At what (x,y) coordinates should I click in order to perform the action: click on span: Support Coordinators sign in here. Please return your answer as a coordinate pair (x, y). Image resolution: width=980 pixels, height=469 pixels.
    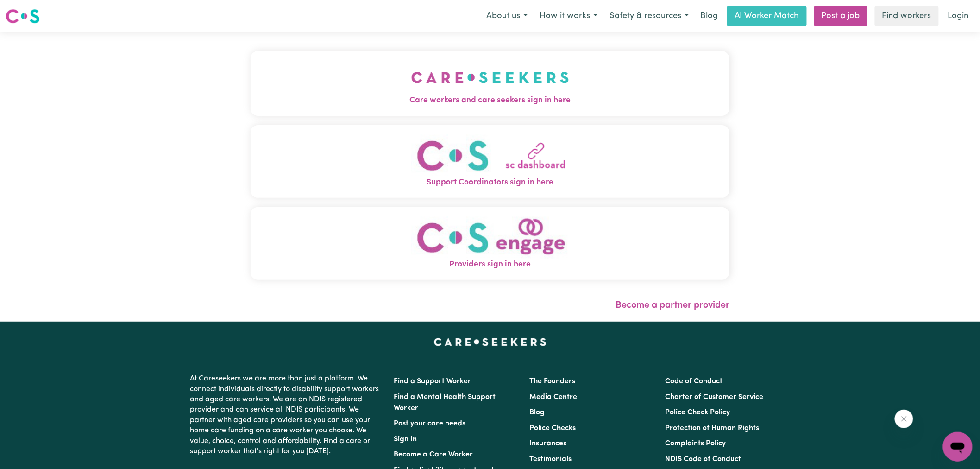
    Looking at the image, I should click on (490, 183).